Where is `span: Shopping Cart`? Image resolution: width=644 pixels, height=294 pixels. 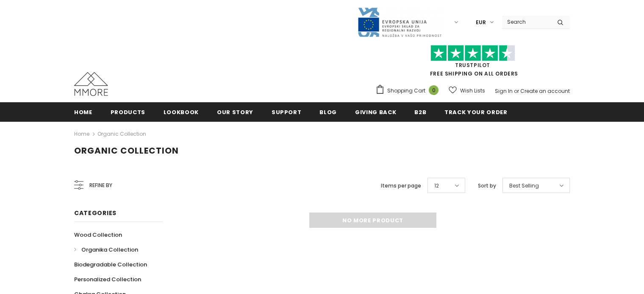
span: Shopping Cart is located at coordinates (406, 91).